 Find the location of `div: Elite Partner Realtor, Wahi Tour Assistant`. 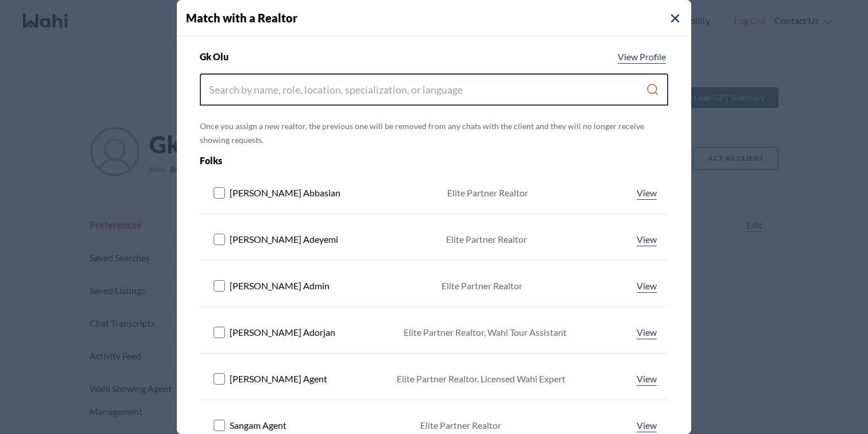

div: Elite Partner Realtor, Wahi Tour Assistant is located at coordinates (485, 332).